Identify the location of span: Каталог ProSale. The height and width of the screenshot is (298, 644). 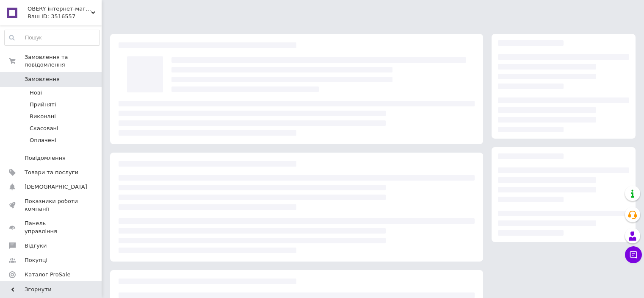
(47, 275).